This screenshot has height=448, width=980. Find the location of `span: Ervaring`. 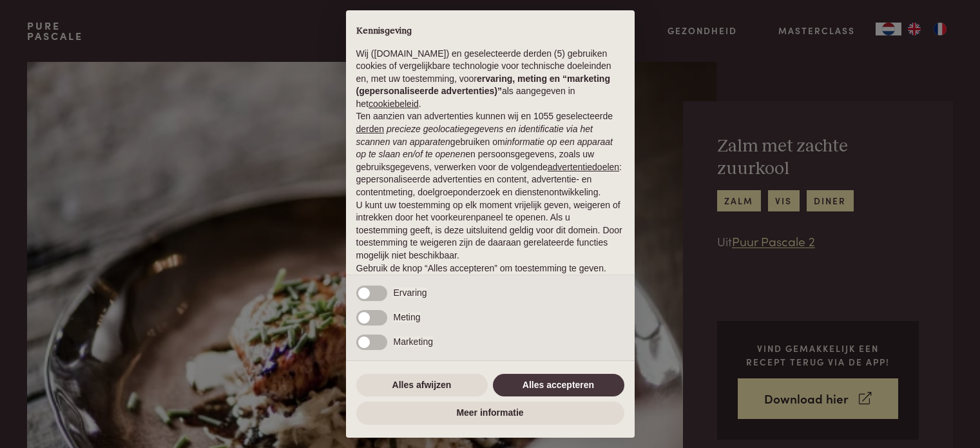

span: Ervaring is located at coordinates (410, 292).